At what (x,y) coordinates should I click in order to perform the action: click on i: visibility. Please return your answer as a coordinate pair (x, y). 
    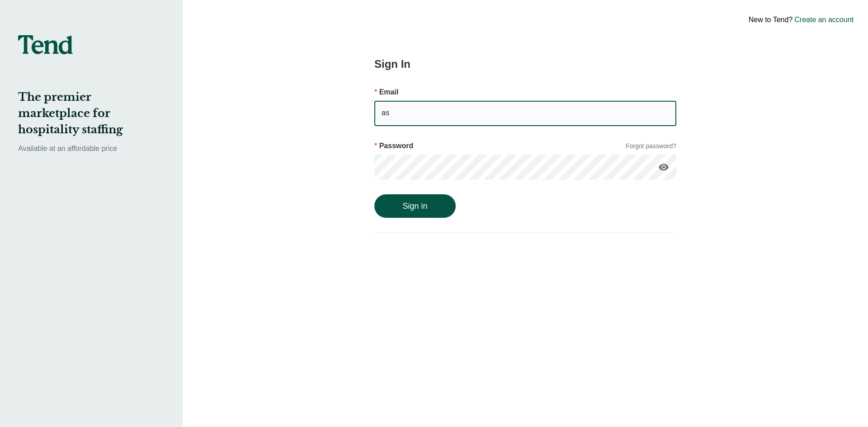
    Looking at the image, I should click on (663, 167).